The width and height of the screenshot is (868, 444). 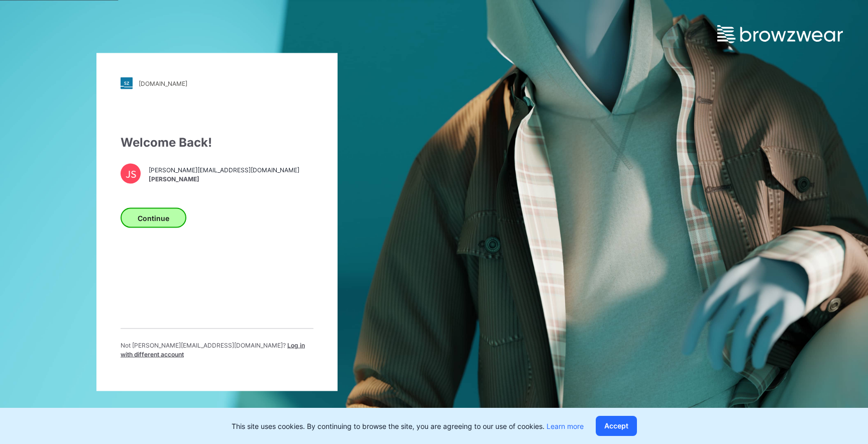 I want to click on a: Learn more, so click(x=565, y=426).